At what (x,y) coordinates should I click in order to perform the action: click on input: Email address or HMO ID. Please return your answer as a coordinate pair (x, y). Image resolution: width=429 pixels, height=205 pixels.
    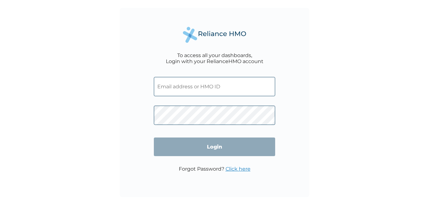
    Looking at the image, I should click on (214, 87).